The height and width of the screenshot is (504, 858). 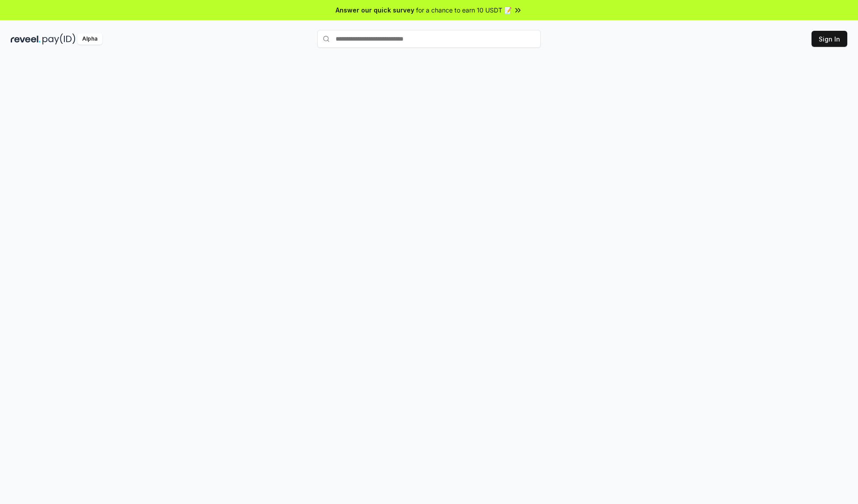 What do you see at coordinates (59, 39) in the screenshot?
I see `img: pay_id` at bounding box center [59, 39].